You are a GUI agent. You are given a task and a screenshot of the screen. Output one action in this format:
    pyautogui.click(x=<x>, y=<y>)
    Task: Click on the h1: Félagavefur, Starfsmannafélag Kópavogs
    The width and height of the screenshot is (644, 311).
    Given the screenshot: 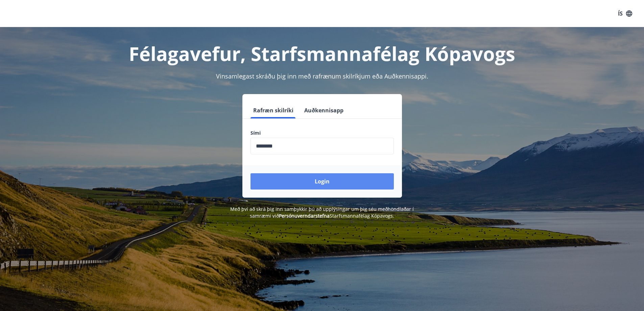 What is the action you would take?
    pyautogui.click(x=322, y=53)
    